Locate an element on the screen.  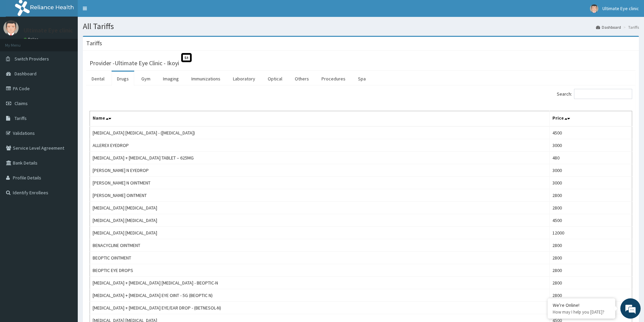
span: Dashboard is located at coordinates (25, 74).